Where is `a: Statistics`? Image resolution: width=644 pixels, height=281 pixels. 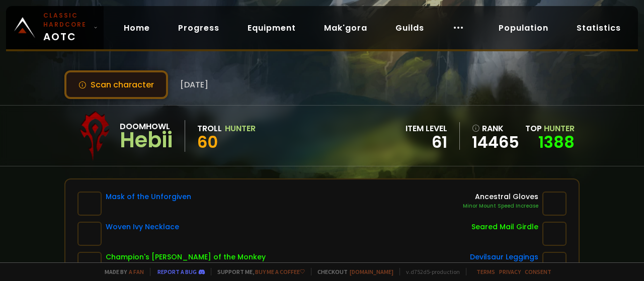 a: Statistics is located at coordinates (598, 28).